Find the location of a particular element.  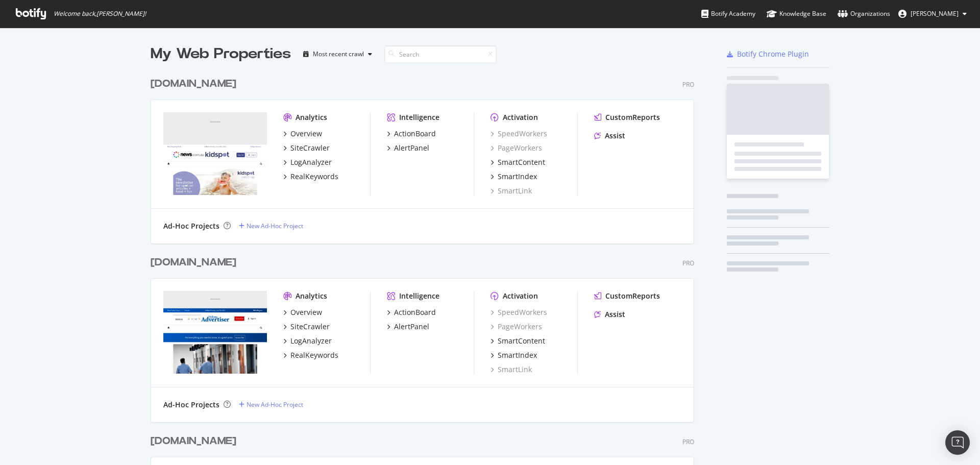

div: Most recent crawl is located at coordinates (338, 54).